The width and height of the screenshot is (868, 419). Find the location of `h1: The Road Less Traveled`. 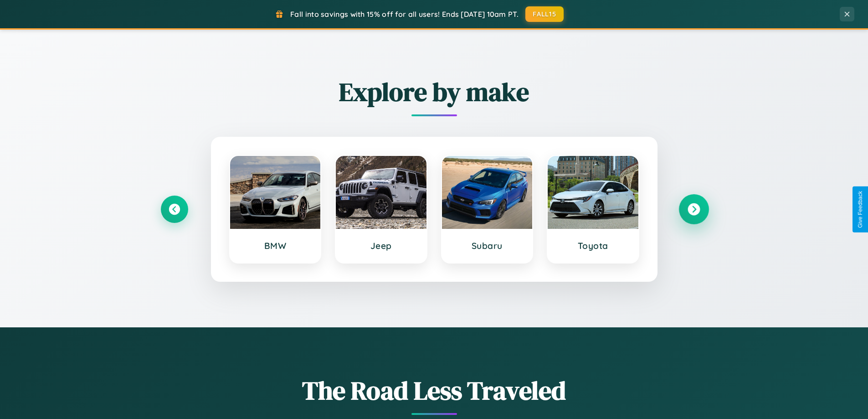

h1: The Road Less Traveled is located at coordinates (434, 390).